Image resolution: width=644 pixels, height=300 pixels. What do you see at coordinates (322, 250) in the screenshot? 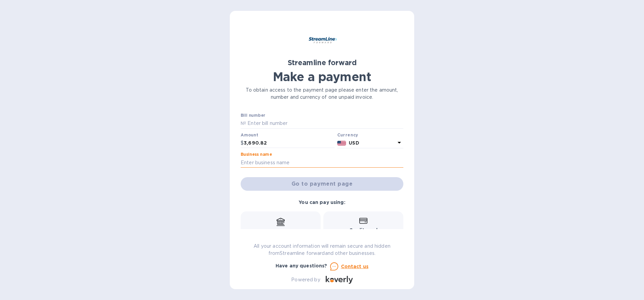
I see `p: All your account information will remain secure and hidden from Streamline forward and other busi...` at bounding box center [322, 250].